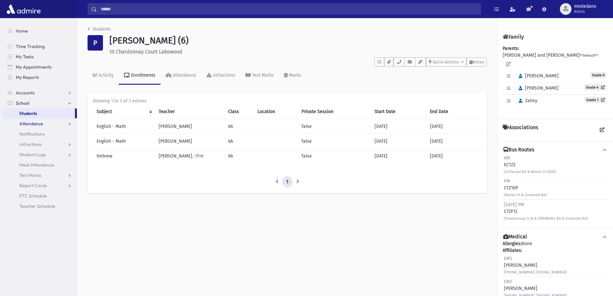 This screenshot has width=613, height=296. Describe the element at coordinates (40, 46) in the screenshot. I see `a: Time Tracking` at that location.